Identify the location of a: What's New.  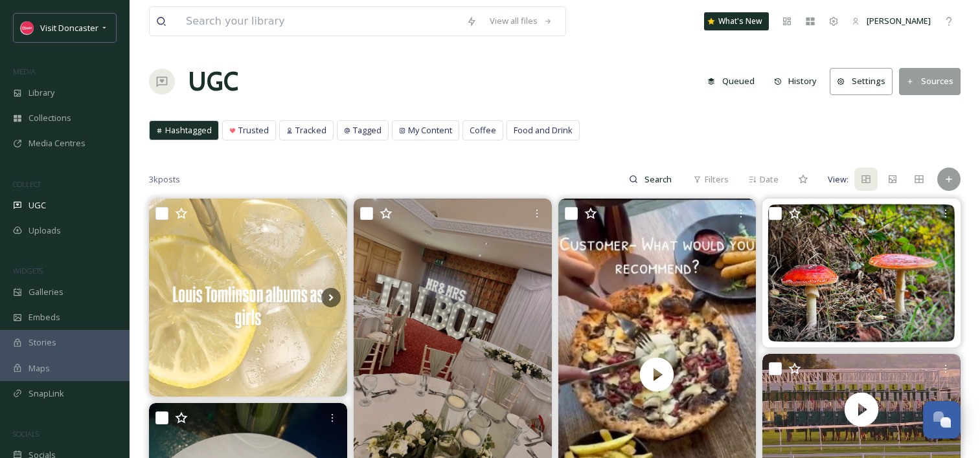
(736, 21).